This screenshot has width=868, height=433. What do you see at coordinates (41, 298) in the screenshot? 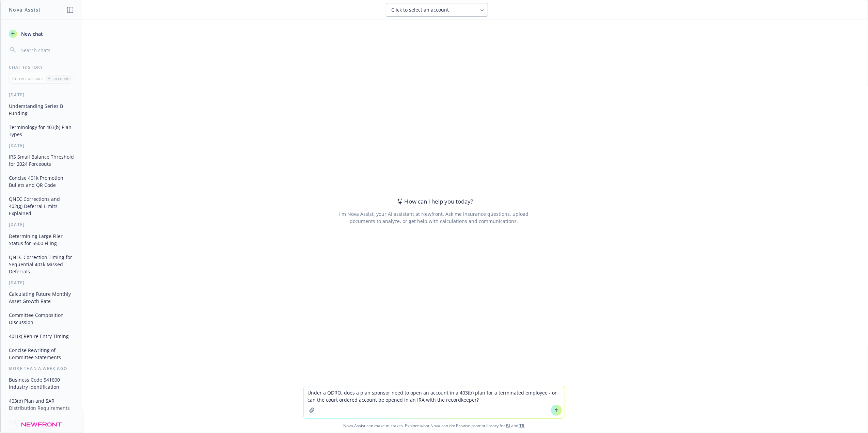
I see `button: Calculating Future Monthly Asset Growth Rate` at bounding box center [41, 298].